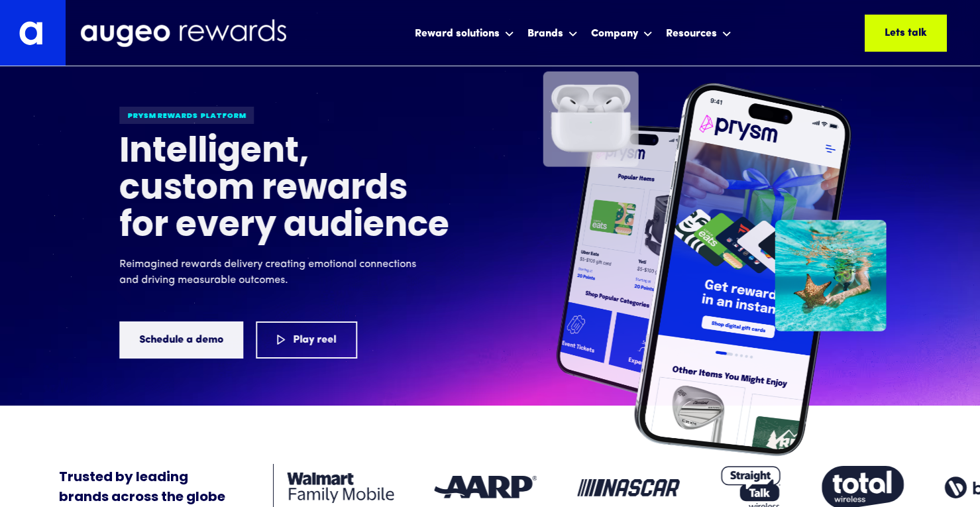  I want to click on a: Play reel, so click(306, 340).